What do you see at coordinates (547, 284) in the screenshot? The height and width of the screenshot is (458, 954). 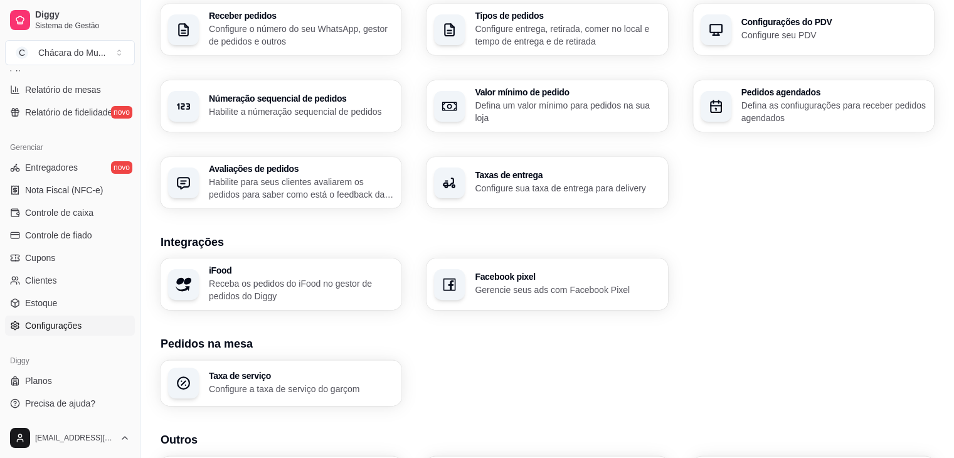 I see `button: Facebook pixelGerencie seus ads com Facebook Pixel` at bounding box center [547, 284].